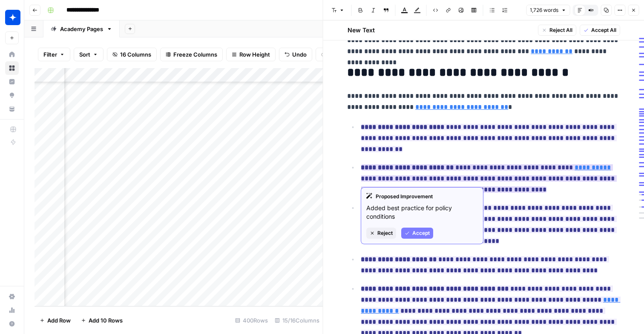 The image size is (644, 334). What do you see at coordinates (12, 54) in the screenshot?
I see `a: Home` at bounding box center [12, 54].